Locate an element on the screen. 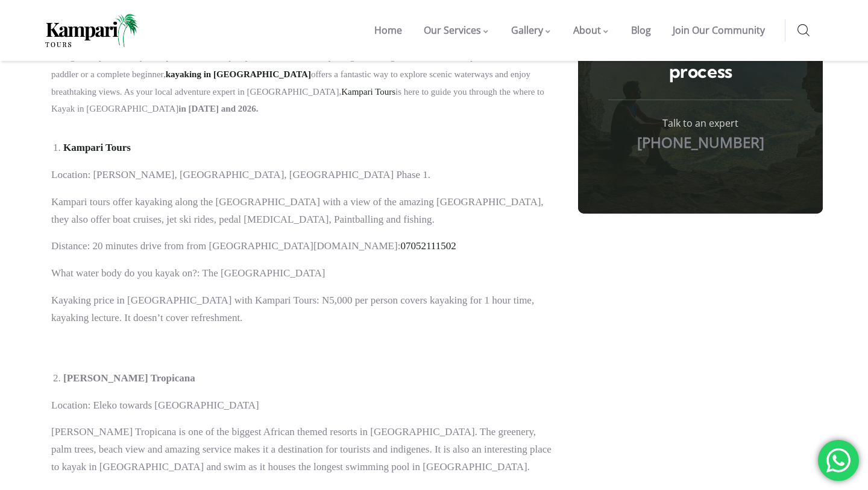 The height and width of the screenshot is (490, 868). span: Blog is located at coordinates (641, 30).